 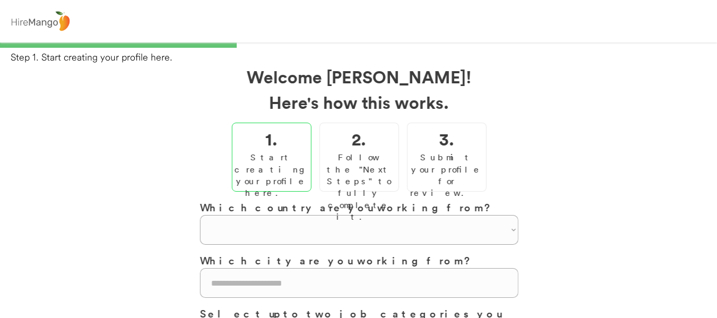 I want to click on h2: 2., so click(x=359, y=138).